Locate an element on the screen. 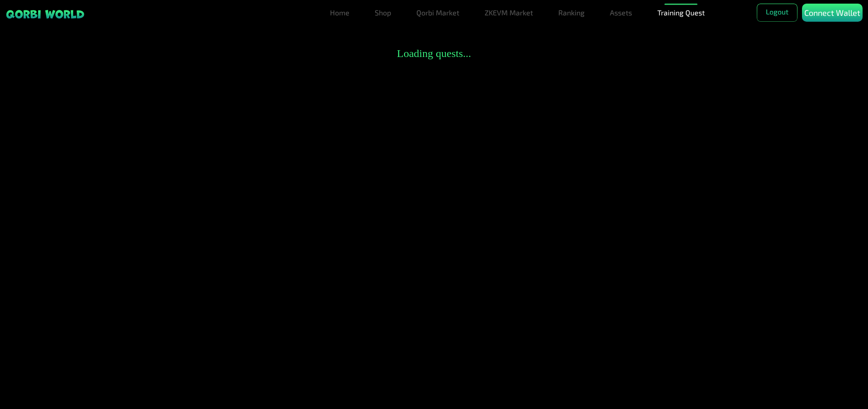  a: Qorbi Market is located at coordinates (438, 13).